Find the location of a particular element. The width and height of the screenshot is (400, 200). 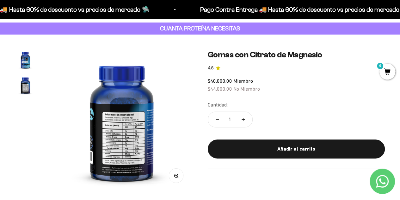

span: No Miembro is located at coordinates (247, 89).